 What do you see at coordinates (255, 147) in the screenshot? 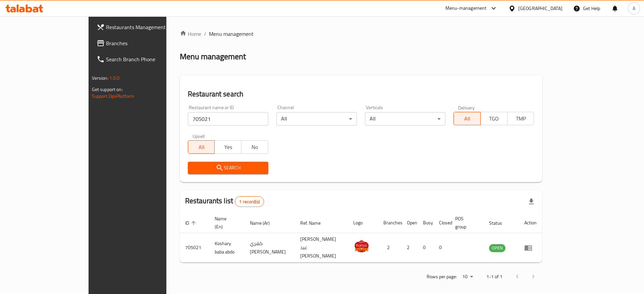
I see `span: No` at bounding box center [255, 147].